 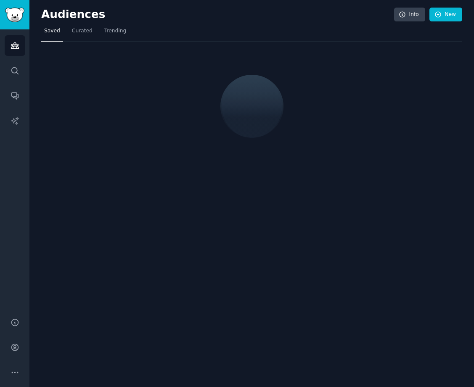 What do you see at coordinates (15, 15) in the screenshot?
I see `img: GummySearch logo` at bounding box center [15, 15].